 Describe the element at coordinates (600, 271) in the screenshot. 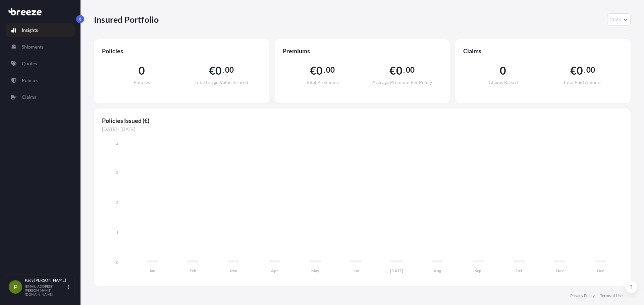

I see `tspan: Dec` at that location.